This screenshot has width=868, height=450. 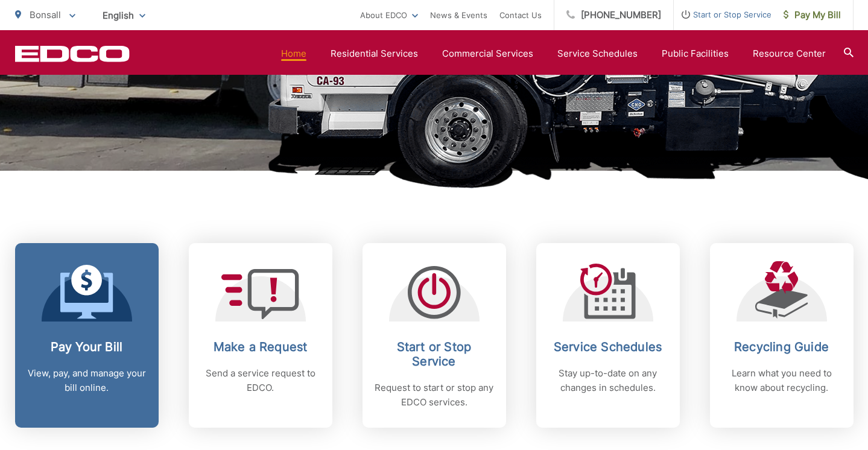 What do you see at coordinates (812, 15) in the screenshot?
I see `span: Pay My Bill` at bounding box center [812, 15].